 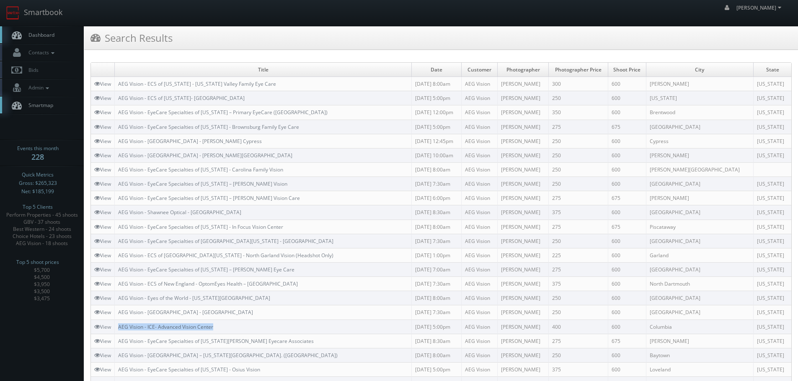 I want to click on td: Customer, so click(x=479, y=70).